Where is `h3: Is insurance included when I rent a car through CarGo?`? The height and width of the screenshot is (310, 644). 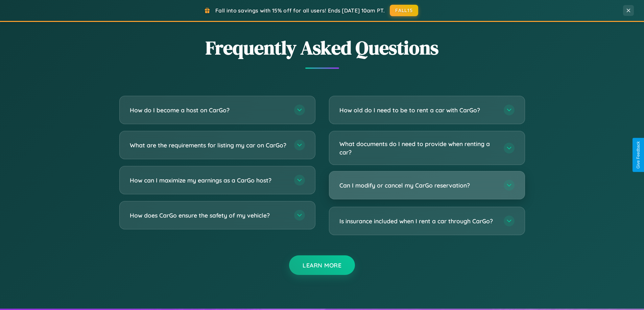
h3: Is insurance included when I rent a car through CarGo? is located at coordinates (418, 221).